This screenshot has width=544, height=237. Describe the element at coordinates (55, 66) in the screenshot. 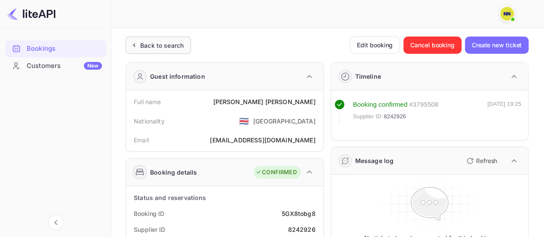

I see `div: CustomersNew` at that location.